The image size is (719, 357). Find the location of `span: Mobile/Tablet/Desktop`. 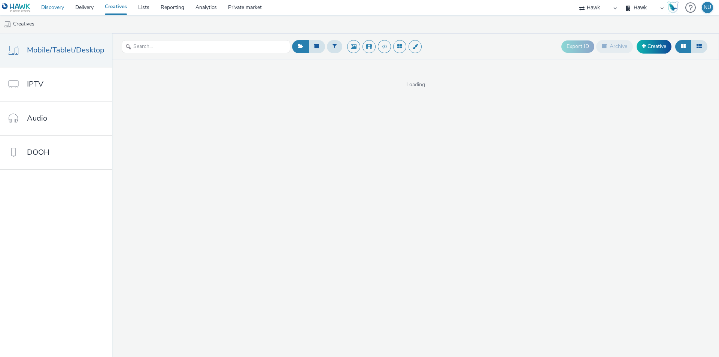

span: Mobile/Tablet/Desktop is located at coordinates (66, 50).